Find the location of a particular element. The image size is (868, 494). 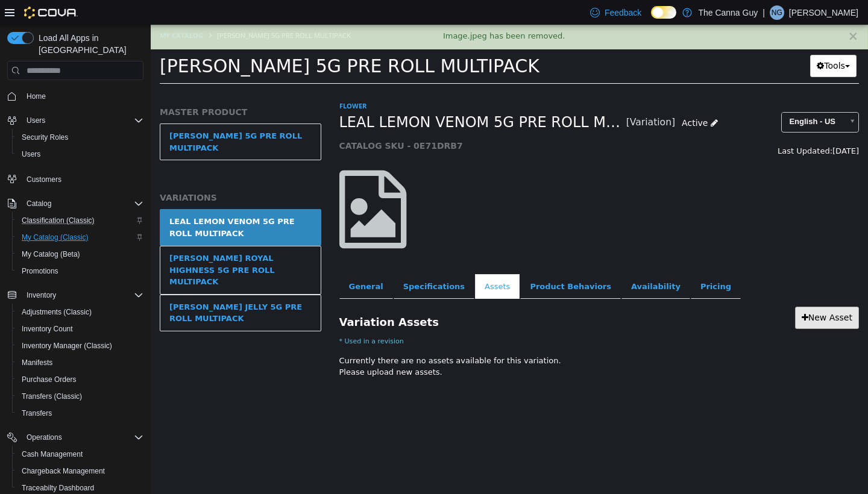

a: My Catalog (Classic) is located at coordinates (55, 237).